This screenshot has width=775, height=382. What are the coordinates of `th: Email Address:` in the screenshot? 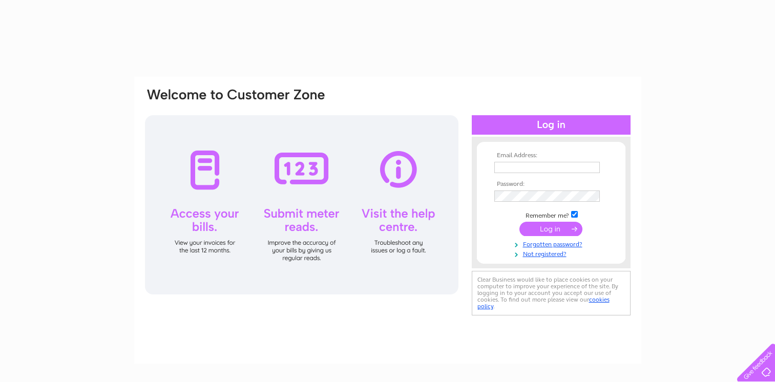 It's located at (551, 156).